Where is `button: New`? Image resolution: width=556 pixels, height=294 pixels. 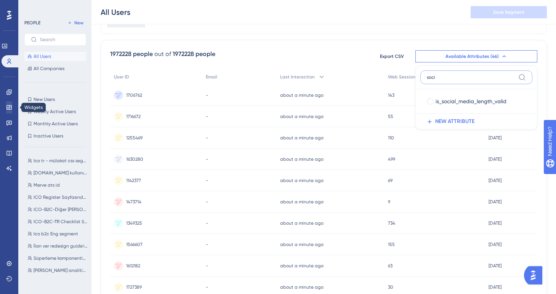 button: New is located at coordinates (75, 23).